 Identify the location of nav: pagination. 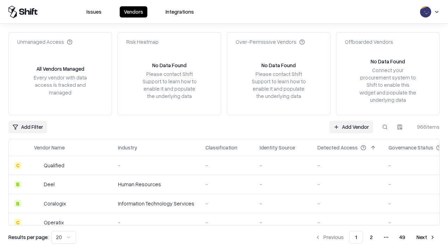
(375, 237).